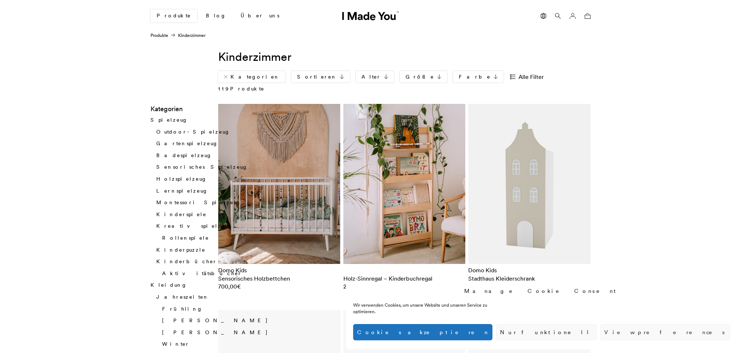 This screenshot has width=741, height=353. I want to click on h2: Sensorisches Holzbettchen, so click(279, 278).